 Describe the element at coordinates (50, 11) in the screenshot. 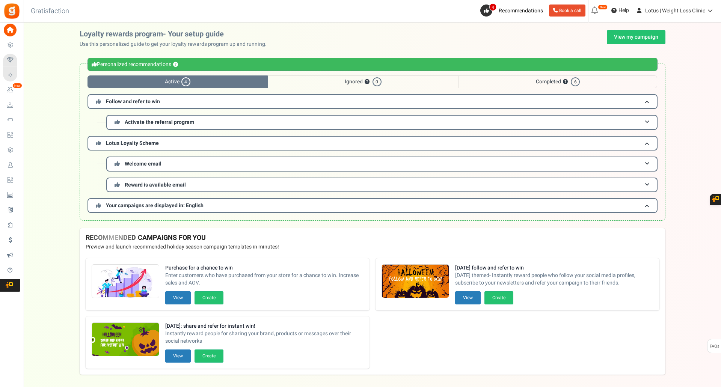

I see `h3: Gratisfaction` at that location.